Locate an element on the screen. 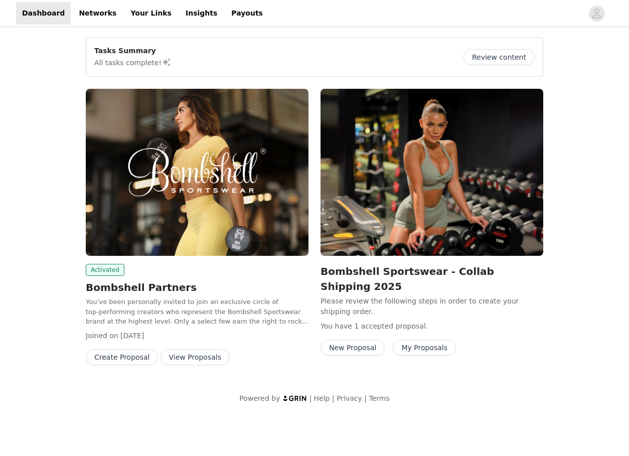  span: Joined on is located at coordinates (102, 336).